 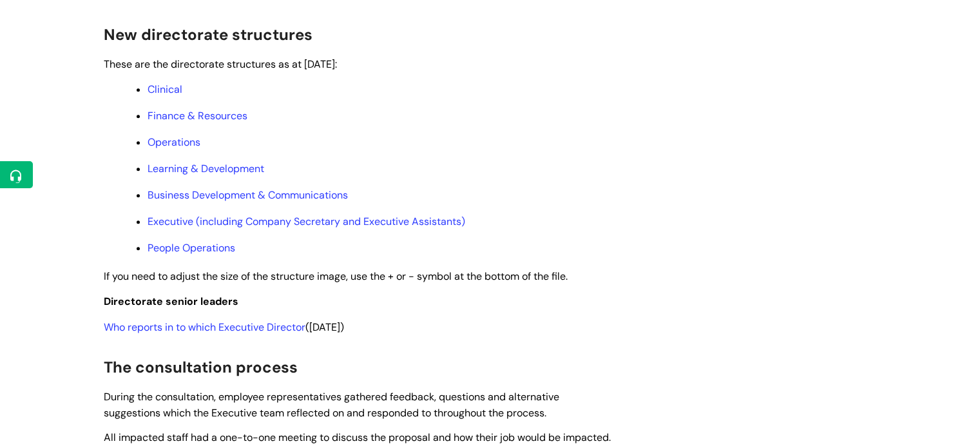 What do you see at coordinates (205, 168) in the screenshot?
I see `a: Learning & Development` at bounding box center [205, 168].